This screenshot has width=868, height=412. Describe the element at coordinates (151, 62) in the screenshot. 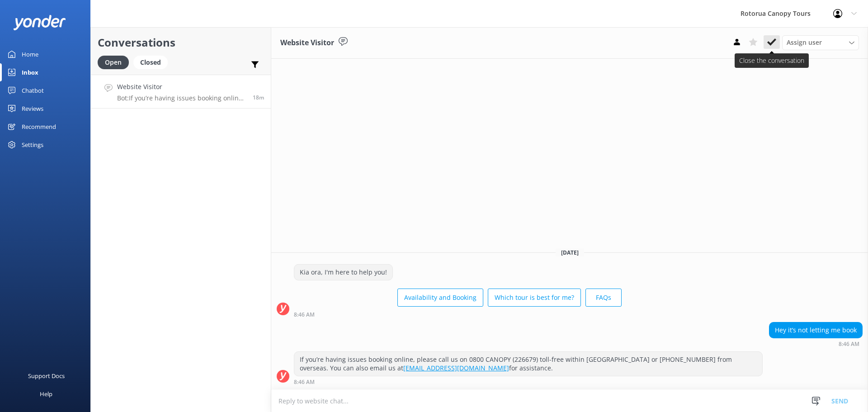

I see `div: Closed` at that location.